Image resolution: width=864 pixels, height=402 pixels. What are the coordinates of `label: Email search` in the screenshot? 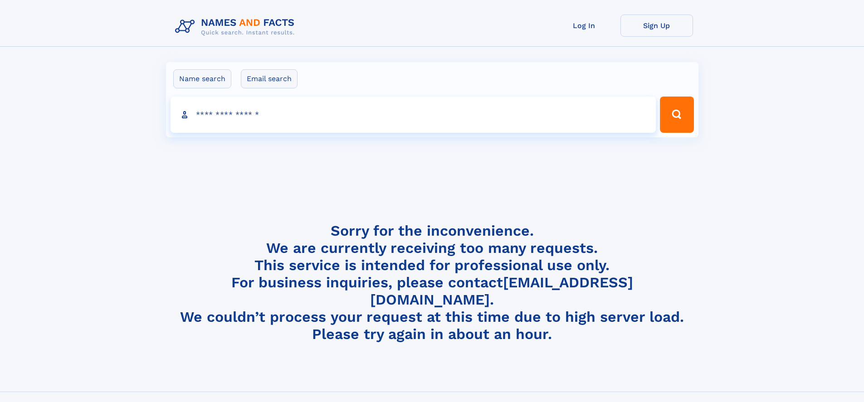 It's located at (269, 79).